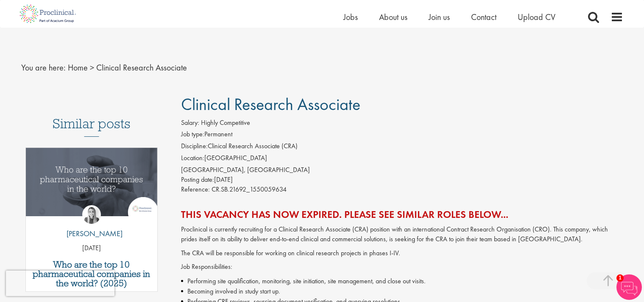  What do you see at coordinates (92, 274) in the screenshot?
I see `h3: Who are the top 10 pharmaceutical companies in the world? (2025)` at bounding box center [92, 274].